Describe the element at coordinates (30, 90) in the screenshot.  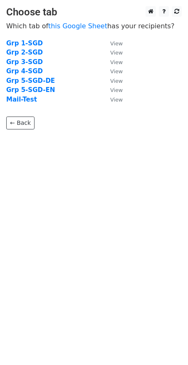
I see `a: Grp 5-SGD-EN` at that location.